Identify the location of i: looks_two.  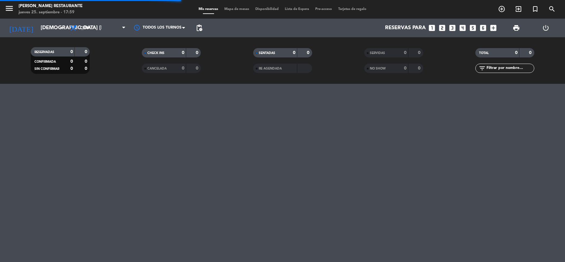
(442, 28).